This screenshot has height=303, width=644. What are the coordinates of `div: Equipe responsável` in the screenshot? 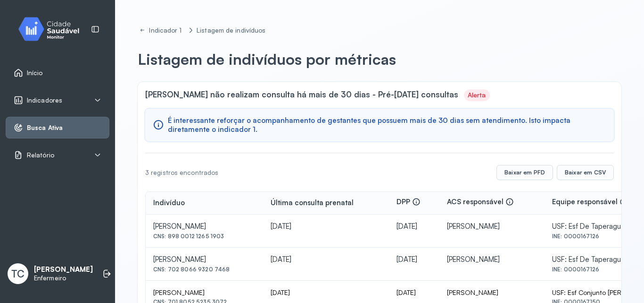 It's located at (590, 203).